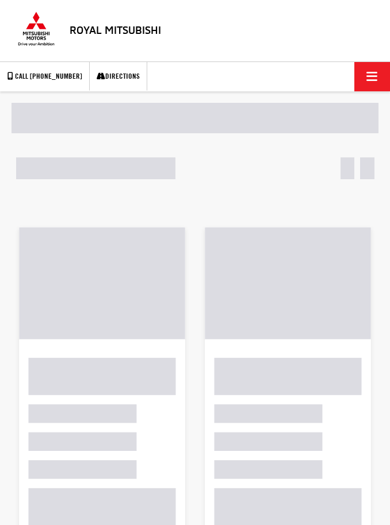 The height and width of the screenshot is (525, 390). I want to click on a: Directions, so click(118, 76).